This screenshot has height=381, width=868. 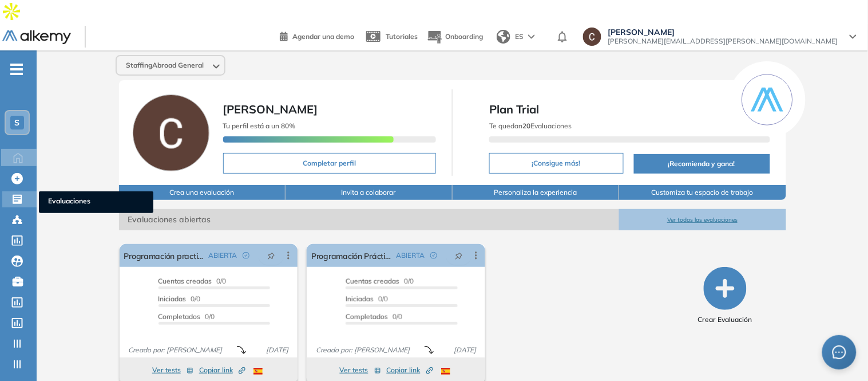 I want to click on a: Tutoriales, so click(x=390, y=36).